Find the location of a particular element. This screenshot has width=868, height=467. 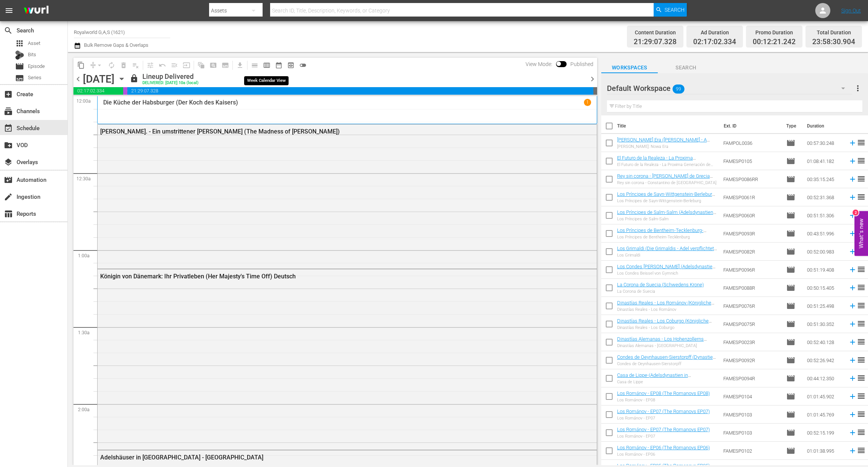

a: La Corona de Suecia (Schwedens Krone) is located at coordinates (660, 285).